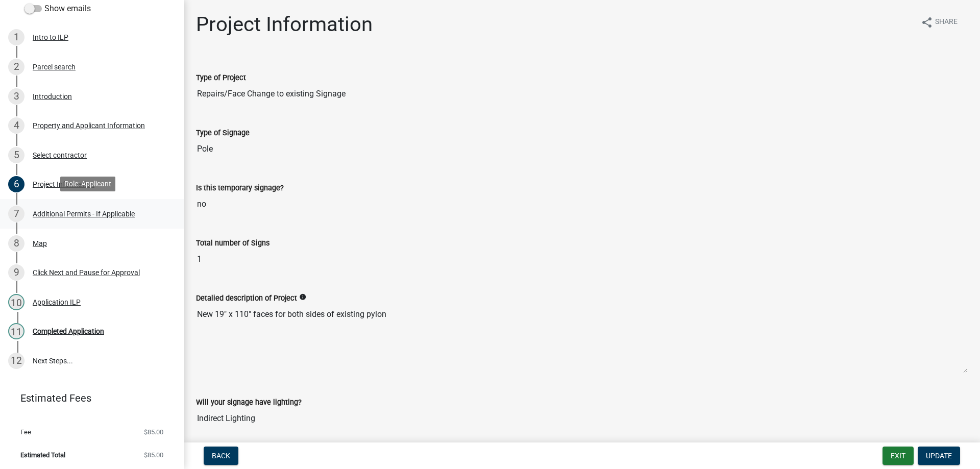  What do you see at coordinates (284, 24) in the screenshot?
I see `h1: Project Information` at bounding box center [284, 24].